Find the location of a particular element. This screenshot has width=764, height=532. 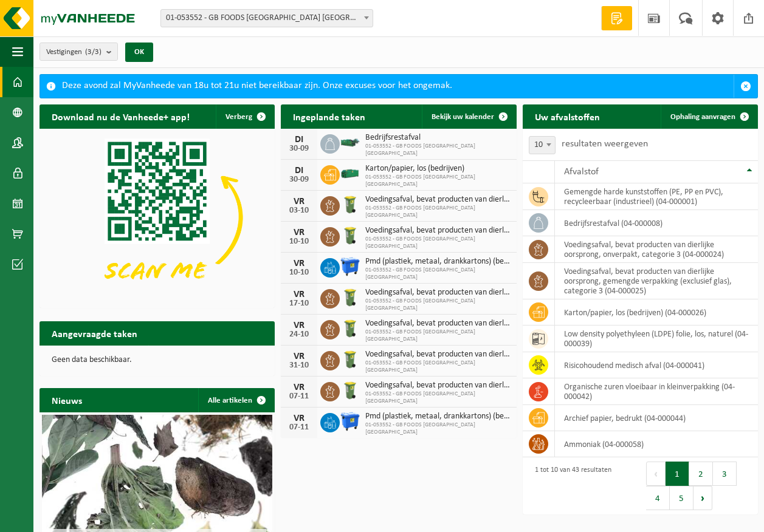

span: 01-053552 - GB FOODS BELGIUM NV - PUURS-SINT-AMANDS is located at coordinates (267, 18).